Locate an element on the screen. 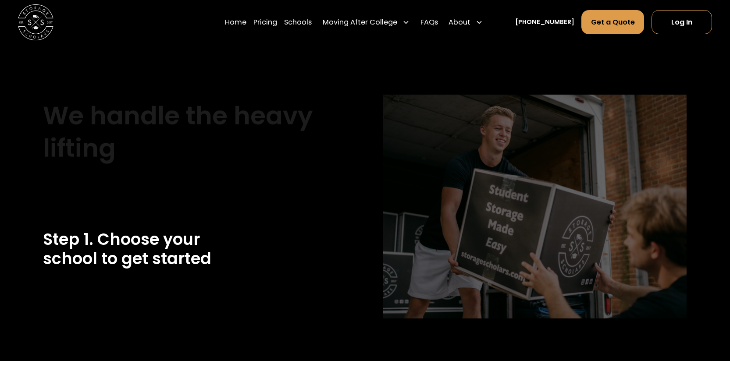  h1: We handle the heavy lifting is located at coordinates (195, 131).